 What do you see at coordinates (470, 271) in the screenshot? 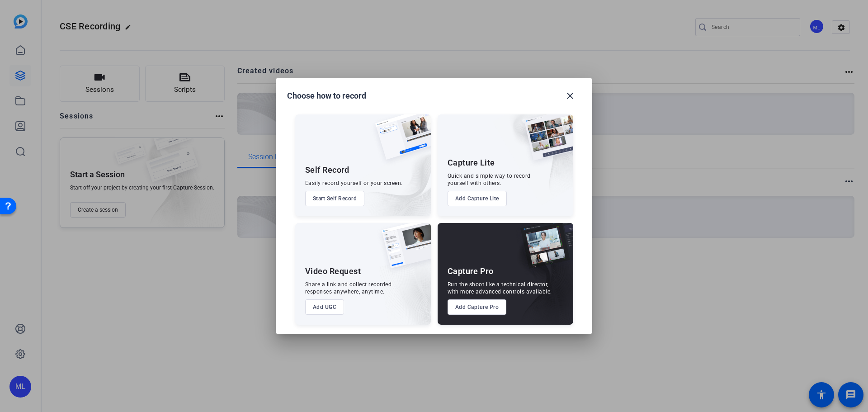
I see `div: Capture Pro` at bounding box center [470, 271].